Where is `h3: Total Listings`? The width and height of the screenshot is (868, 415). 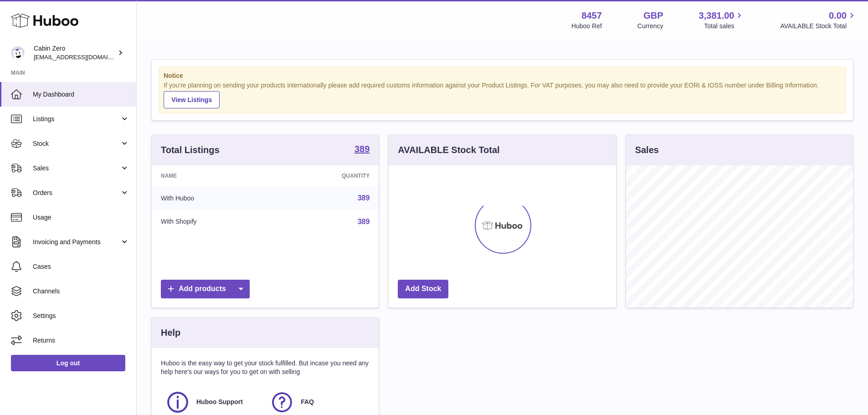
h3: Total Listings is located at coordinates (190, 150).